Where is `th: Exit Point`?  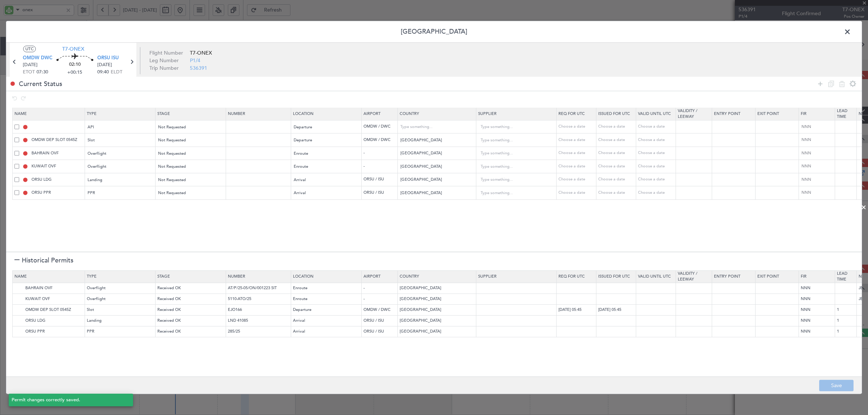
th: Exit Point is located at coordinates (777, 276).